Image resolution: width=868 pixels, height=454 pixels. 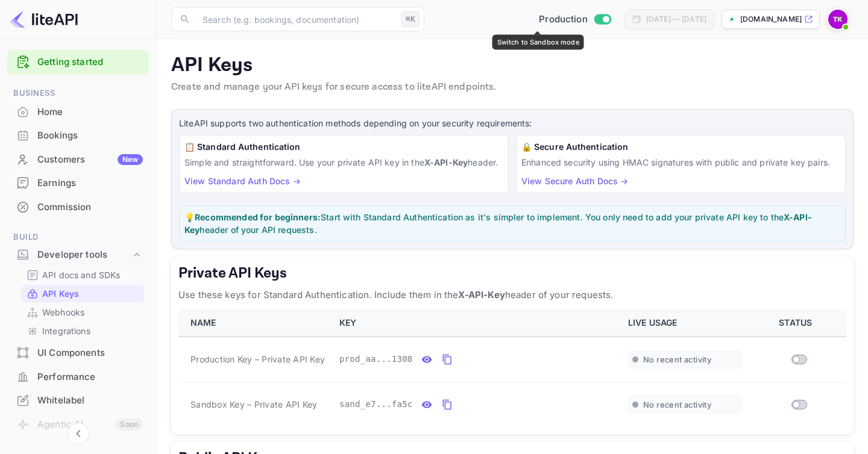 What do you see at coordinates (411, 19) in the screenshot?
I see `div: ⌘K` at bounding box center [411, 19].